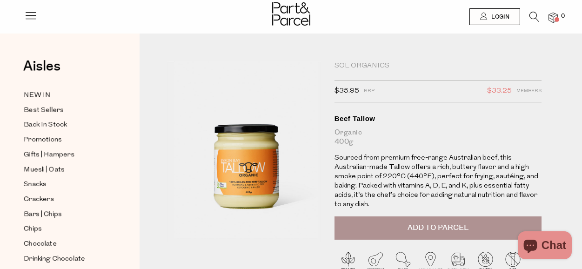 This screenshot has width=582, height=269. What do you see at coordinates (66, 125) in the screenshot?
I see `a: Back In Stock` at bounding box center [66, 125].